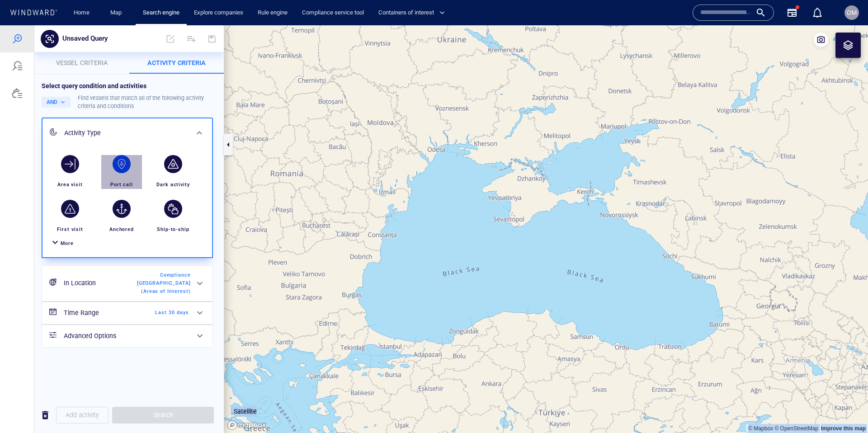  Describe the element at coordinates (176, 37) in the screenshot. I see `span: Activity Criteria` at that location.